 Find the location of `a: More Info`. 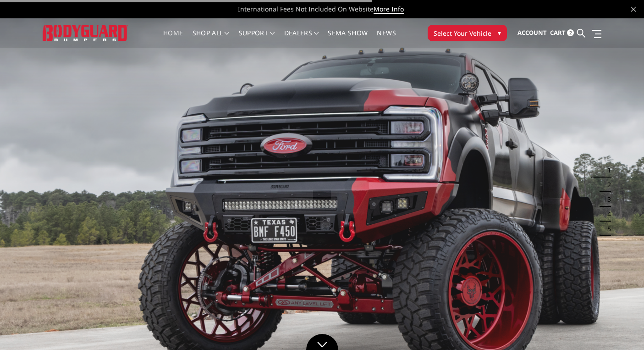

a: More Info is located at coordinates (389, 9).